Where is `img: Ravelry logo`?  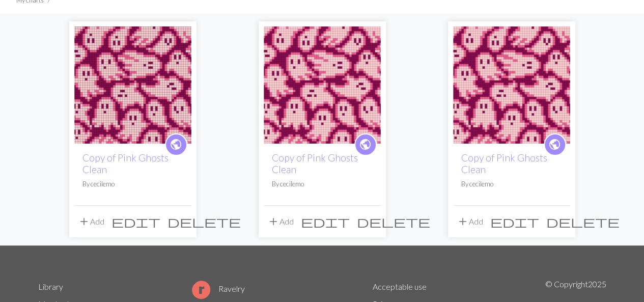 img: Ravelry logo is located at coordinates (201, 290).